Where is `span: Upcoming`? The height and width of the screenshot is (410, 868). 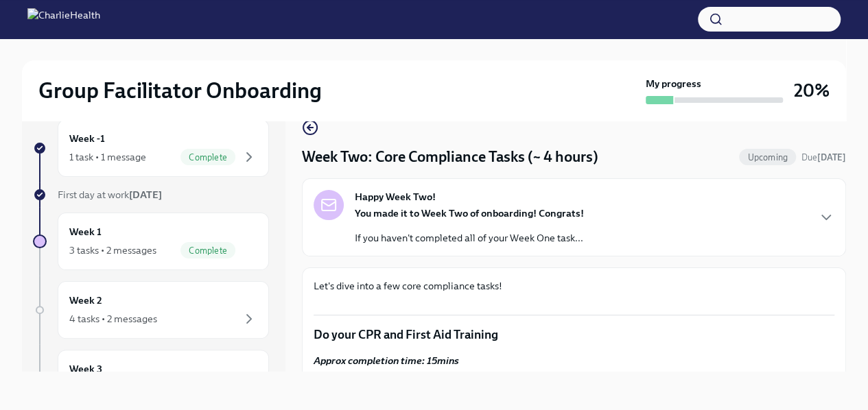 span: Upcoming is located at coordinates (767, 157).